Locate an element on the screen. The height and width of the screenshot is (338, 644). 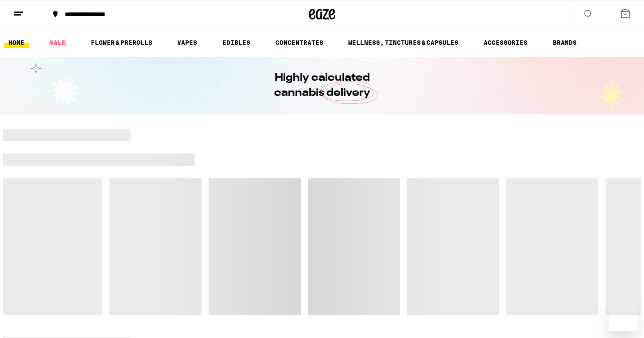
a: CONCENTRATES is located at coordinates (300, 43).